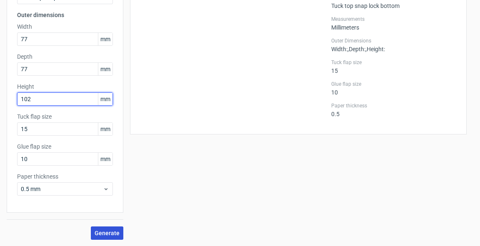 This screenshot has height=246, width=480. Describe the element at coordinates (65, 57) in the screenshot. I see `label: Depth` at that location.